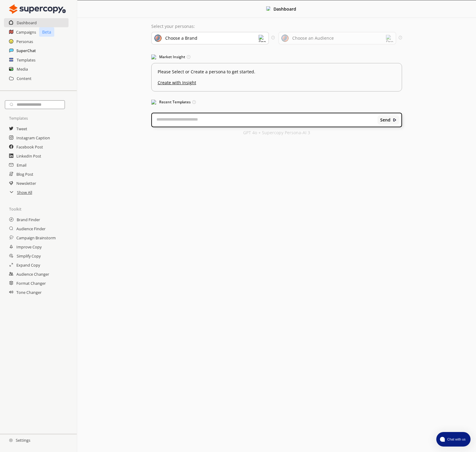 The image size is (476, 452). I want to click on img: Market Insight, so click(154, 57).